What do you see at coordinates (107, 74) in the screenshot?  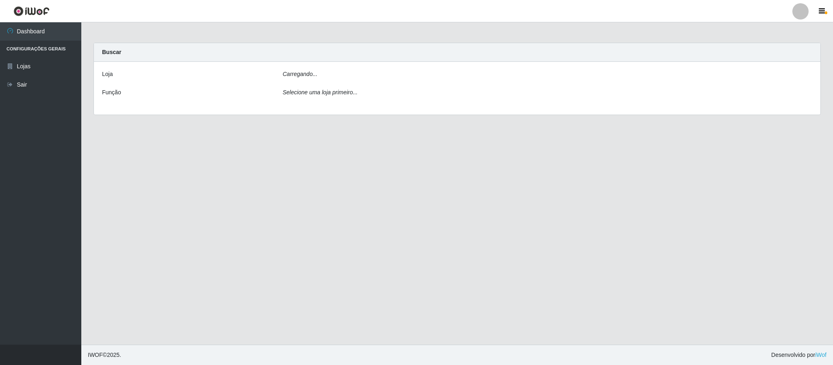 I see `label: Loja` at bounding box center [107, 74].